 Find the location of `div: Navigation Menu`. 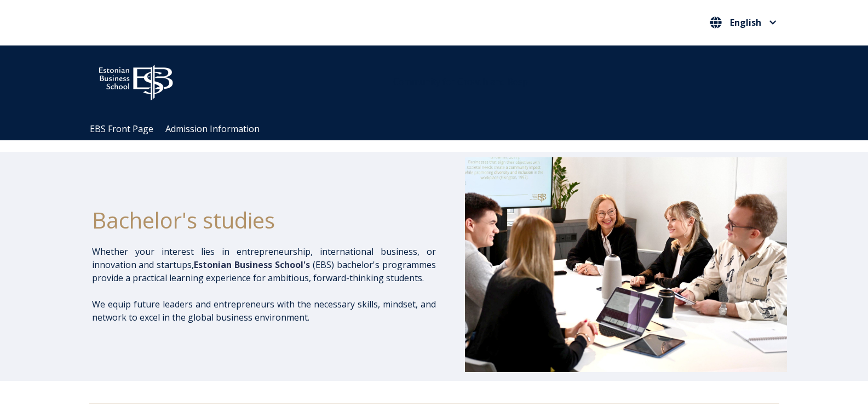

div: Navigation Menu is located at coordinates (440, 129).